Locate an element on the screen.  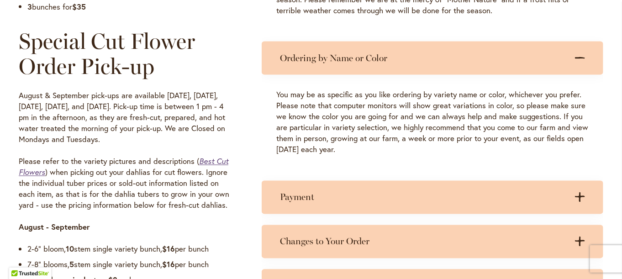
p: Please refer to the variety pictures and descriptions ( ) when picking out your dahlias for cut f... is located at coordinates (127, 184).